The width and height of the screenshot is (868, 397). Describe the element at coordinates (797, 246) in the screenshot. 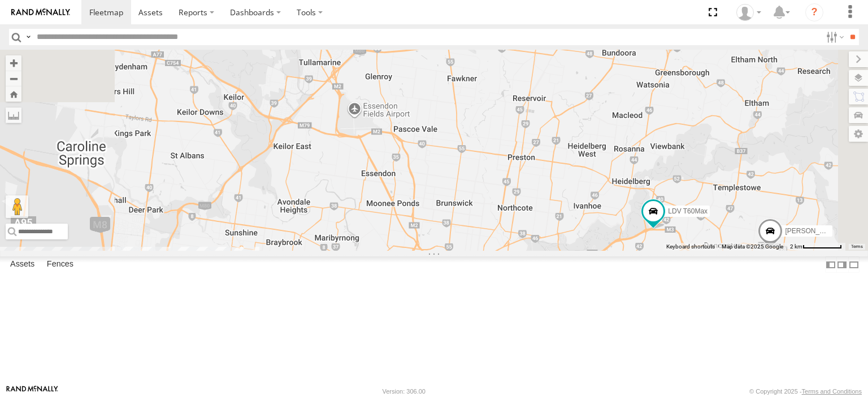

I see `span: 2 km` at that location.